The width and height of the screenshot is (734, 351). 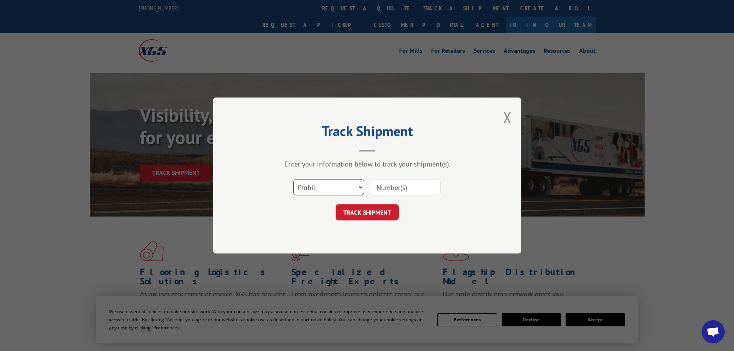 I want to click on div: Open chat, so click(x=713, y=332).